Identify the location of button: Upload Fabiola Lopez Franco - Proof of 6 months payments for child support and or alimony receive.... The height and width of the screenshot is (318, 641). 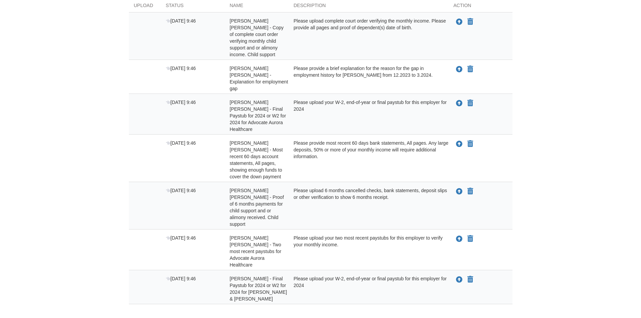
(460, 192).